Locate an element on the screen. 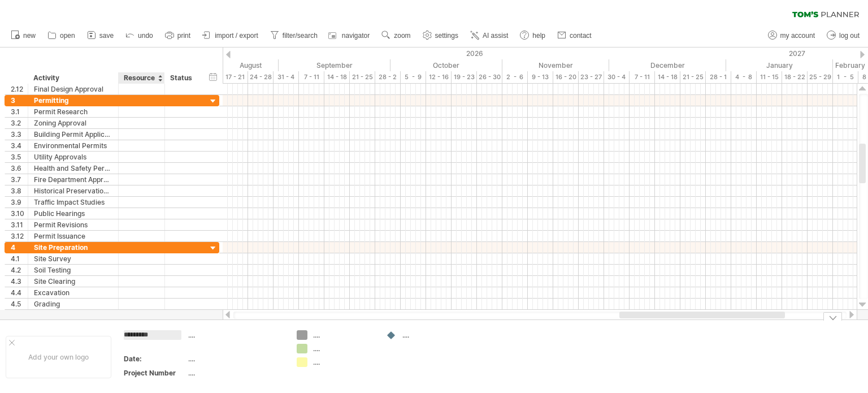  div: 3 is located at coordinates (20, 100).